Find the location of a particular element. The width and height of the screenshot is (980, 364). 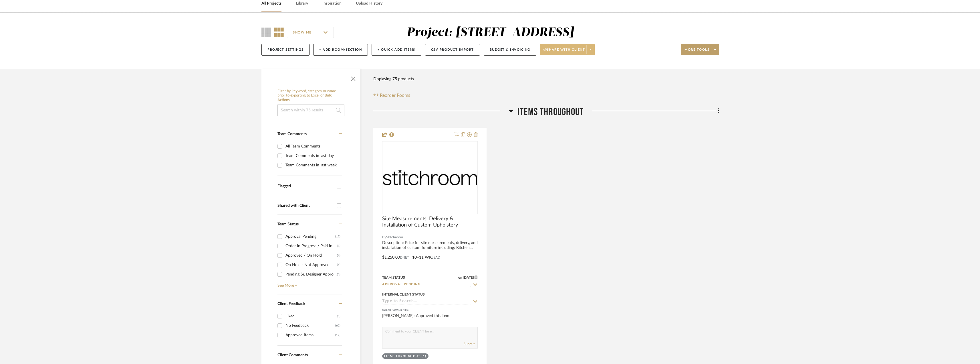

button: CSV Product Import is located at coordinates (452, 49).